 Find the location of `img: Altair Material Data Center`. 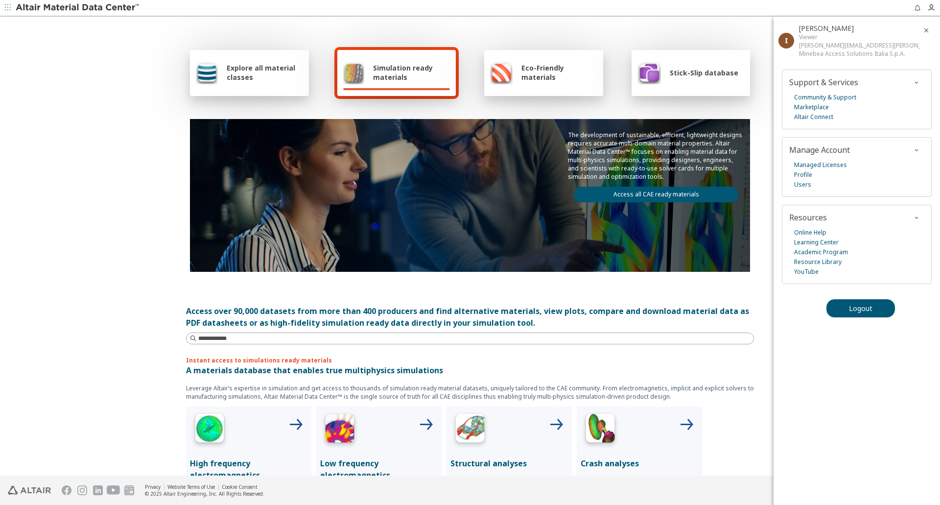

img: Altair Material Data Center is located at coordinates (78, 8).